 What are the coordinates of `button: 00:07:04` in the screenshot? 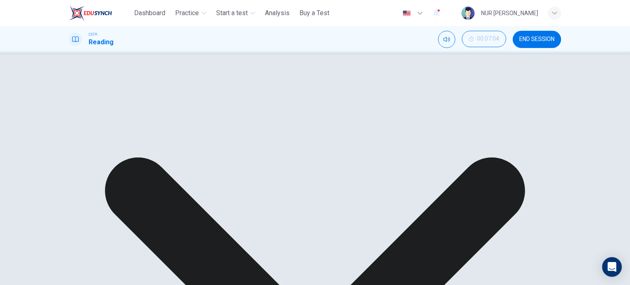 It's located at (484, 39).